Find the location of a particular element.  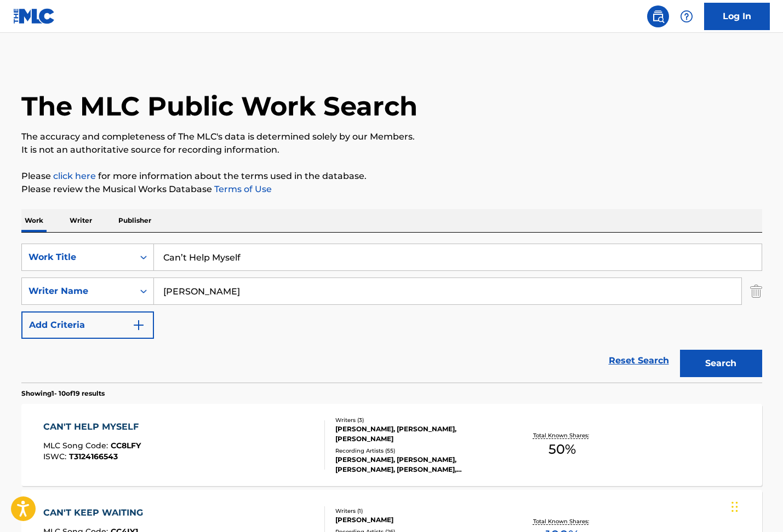

button: Add Criteria is located at coordinates (88, 325).